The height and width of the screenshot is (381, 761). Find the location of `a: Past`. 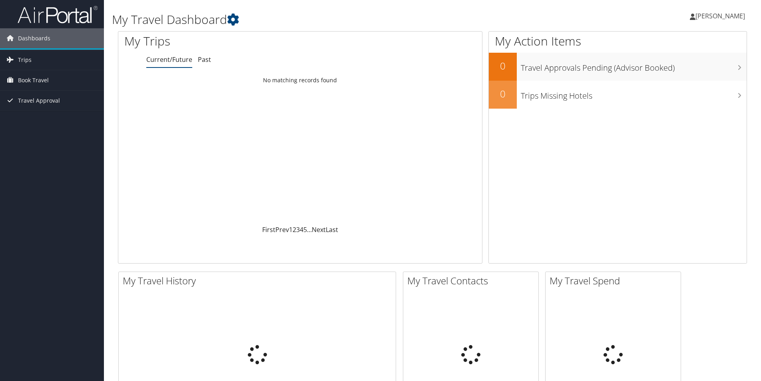

a: Past is located at coordinates (204, 60).